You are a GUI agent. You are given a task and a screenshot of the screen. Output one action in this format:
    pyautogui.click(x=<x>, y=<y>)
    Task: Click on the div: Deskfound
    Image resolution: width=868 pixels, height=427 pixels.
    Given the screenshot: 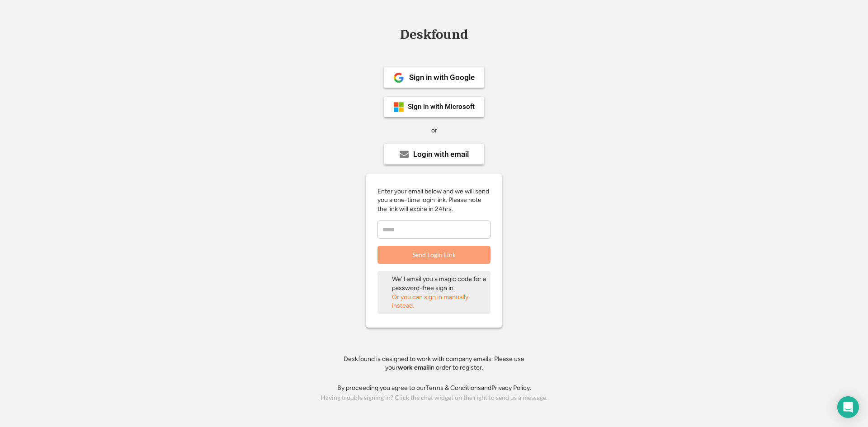 What is the action you would take?
    pyautogui.click(x=434, y=35)
    